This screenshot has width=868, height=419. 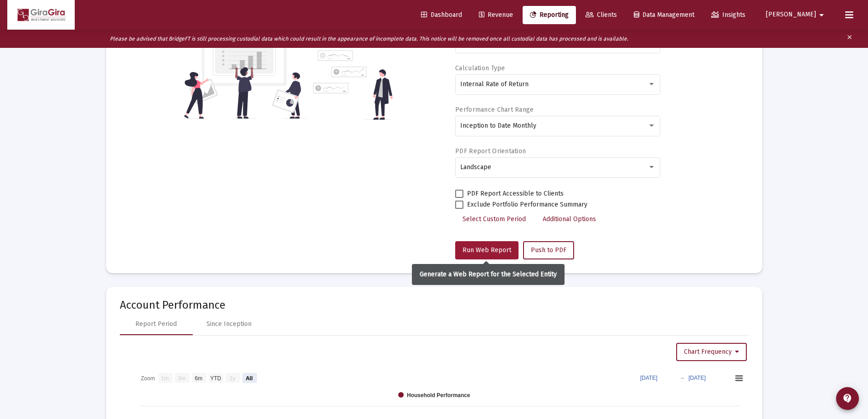 I want to click on text: 3m, so click(x=182, y=378).